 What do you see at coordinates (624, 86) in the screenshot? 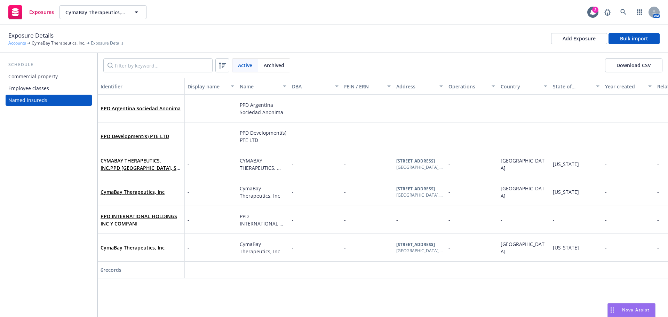
I see `div: Year created` at bounding box center [624, 86].